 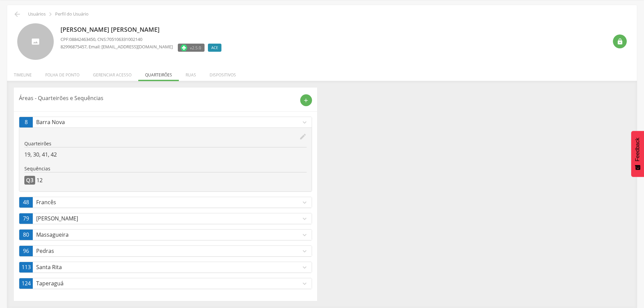 What do you see at coordinates (40, 180) in the screenshot?
I see `p: 12` at bounding box center [40, 180].